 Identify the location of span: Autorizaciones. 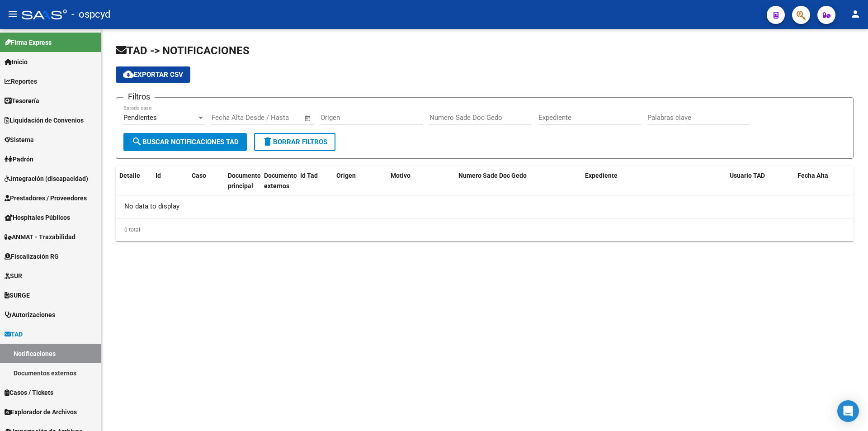
(30, 315).